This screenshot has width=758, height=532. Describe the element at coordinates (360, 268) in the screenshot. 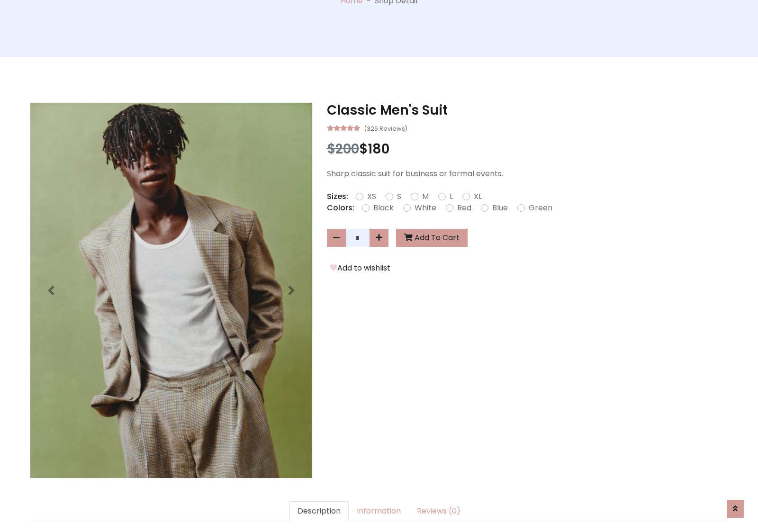

I see `button: Add to wishlist` at that location.